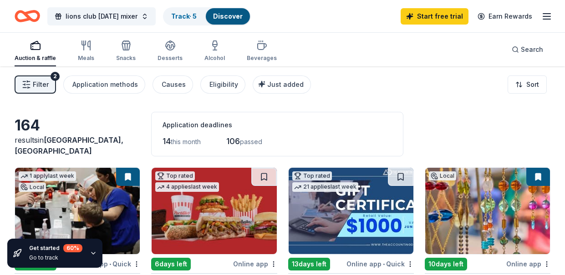 This screenshot has height=275, width=565. I want to click on div: Beverages, so click(262, 58).